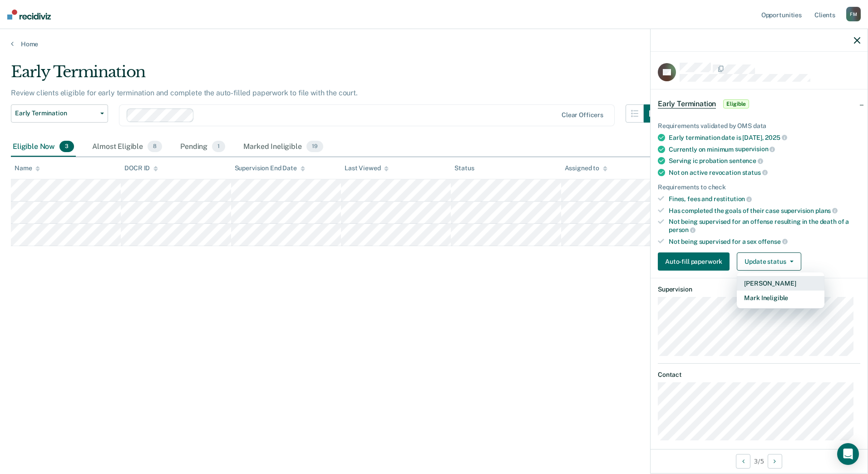 This screenshot has height=474, width=868. What do you see at coordinates (733, 199) in the screenshot?
I see `span: restitution` at bounding box center [733, 199].